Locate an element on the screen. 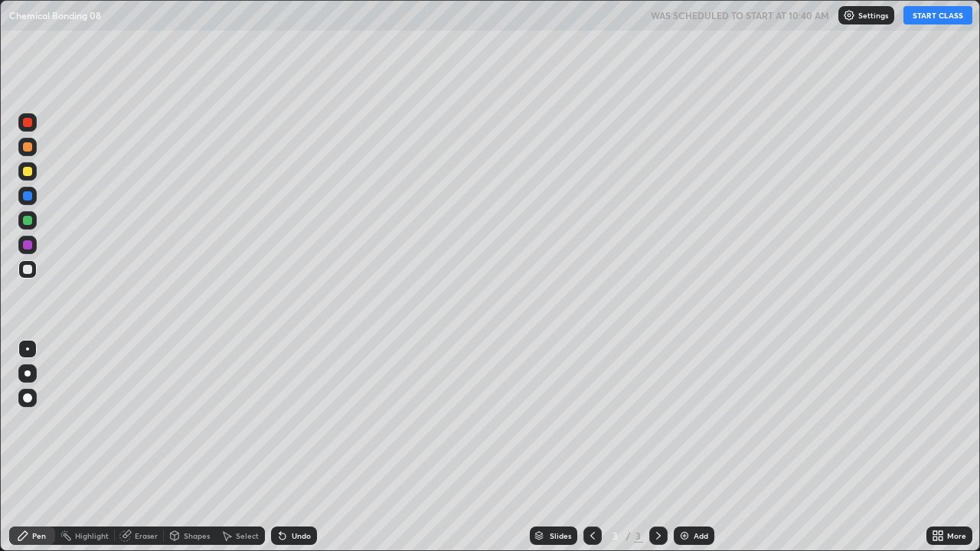  div: Highlight is located at coordinates (92, 535).